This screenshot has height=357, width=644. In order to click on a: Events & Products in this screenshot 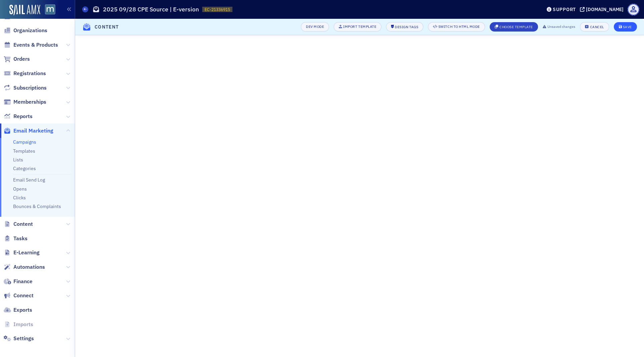, I will do `click(31, 45)`.